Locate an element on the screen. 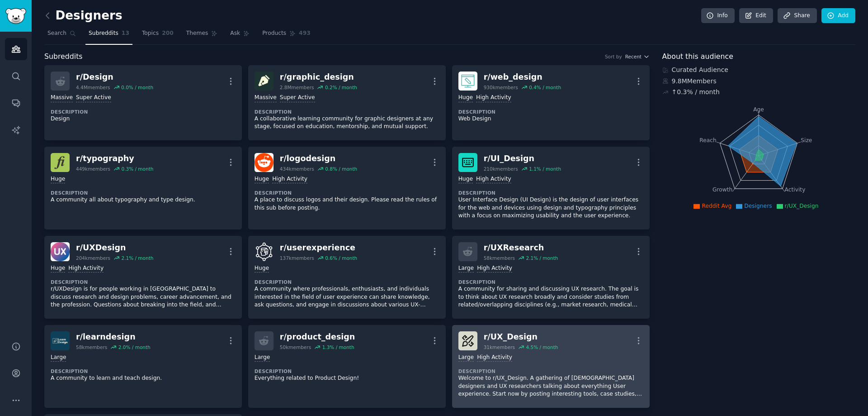 This screenshot has height=416, width=868. span: Reddit Avg is located at coordinates (717, 206).